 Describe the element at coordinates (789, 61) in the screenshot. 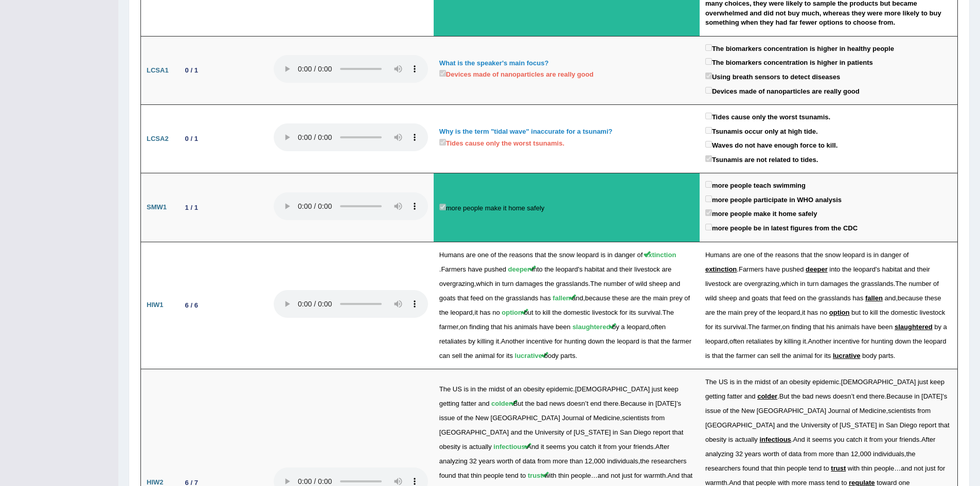

I see `label: The biomarkers concentration is higher in patients` at that location.